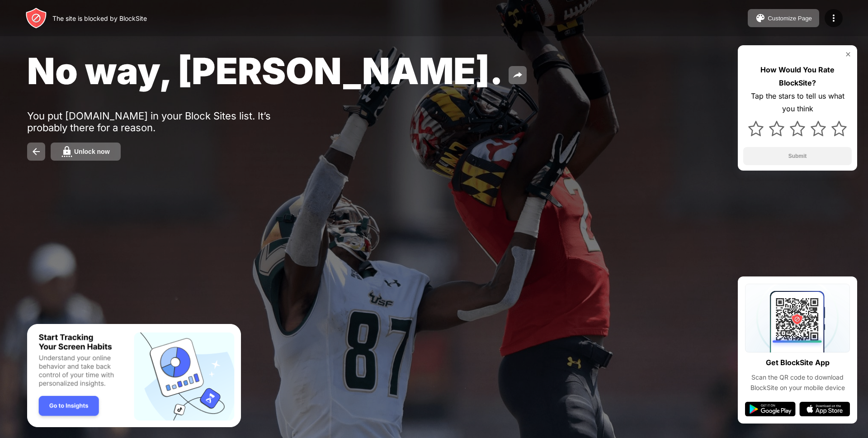 The height and width of the screenshot is (438, 868). I want to click on img: pallet.svg, so click(760, 18).